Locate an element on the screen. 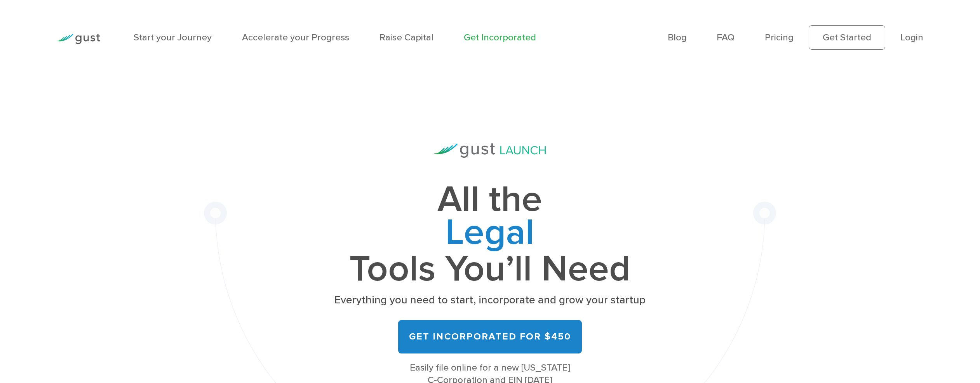 The width and height of the screenshot is (980, 383). a: Get Started is located at coordinates (847, 38).